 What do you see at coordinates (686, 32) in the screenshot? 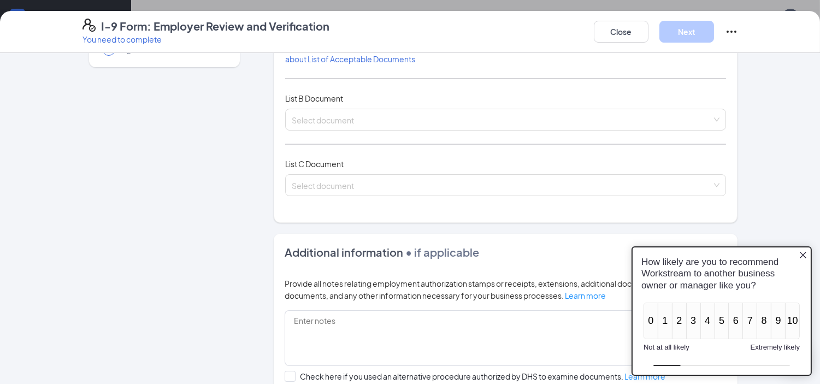
I see `button: Next` at bounding box center [686, 32].